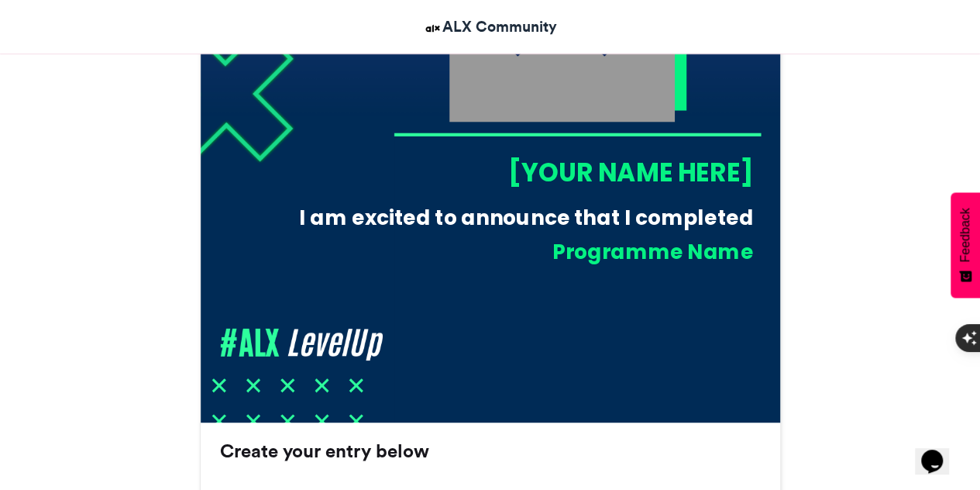 The width and height of the screenshot is (980, 490). Describe the element at coordinates (490, 26) in the screenshot. I see `a: ALX Community` at that location.